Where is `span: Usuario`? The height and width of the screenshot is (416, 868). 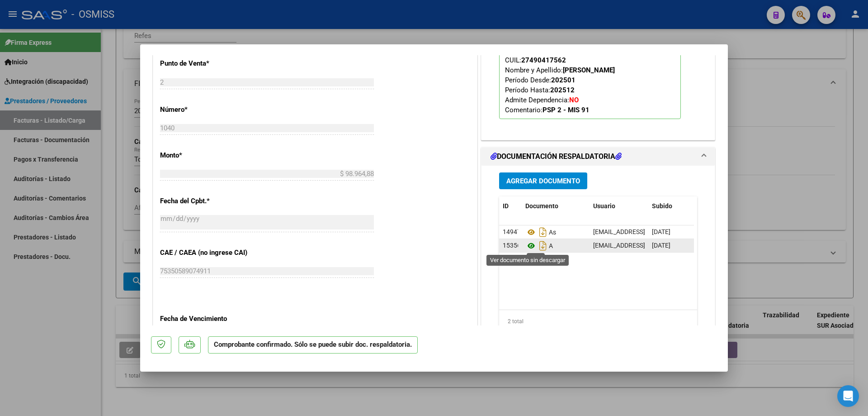
span: Usuario is located at coordinates (604, 206).